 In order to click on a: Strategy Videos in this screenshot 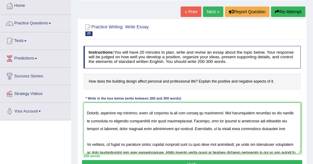, I will do `click(36, 93)`.